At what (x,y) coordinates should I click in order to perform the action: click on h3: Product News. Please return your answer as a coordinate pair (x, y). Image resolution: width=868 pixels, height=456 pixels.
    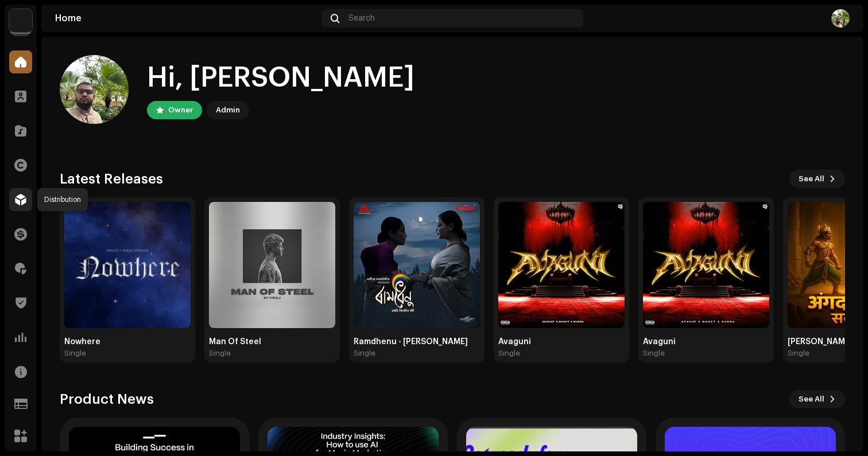
    Looking at the image, I should click on (107, 399).